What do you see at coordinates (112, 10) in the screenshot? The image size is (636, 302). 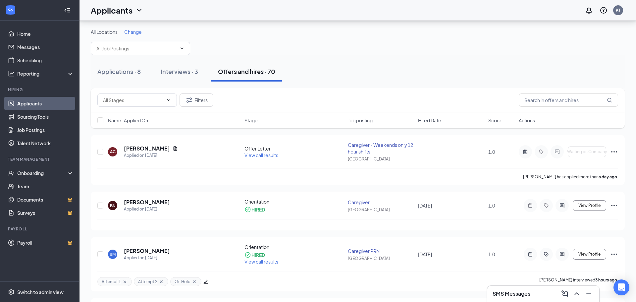 I see `h1: Applicants` at bounding box center [112, 10].